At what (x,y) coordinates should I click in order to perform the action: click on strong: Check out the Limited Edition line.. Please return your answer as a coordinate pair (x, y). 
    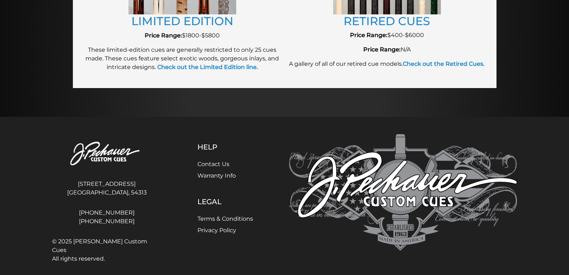
    Looking at the image, I should click on (208, 67).